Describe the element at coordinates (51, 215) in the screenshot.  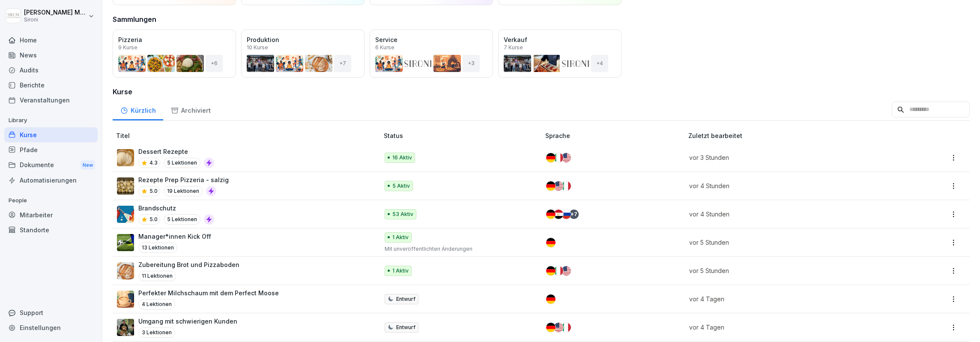
I see `a: Mitarbeiter` at that location.